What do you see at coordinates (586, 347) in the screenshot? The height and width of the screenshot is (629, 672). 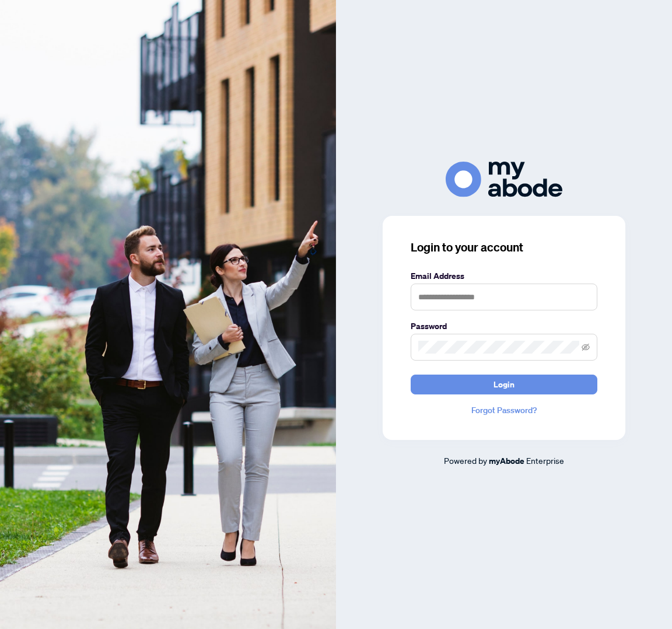 I see `span: eye-invisible` at bounding box center [586, 347].